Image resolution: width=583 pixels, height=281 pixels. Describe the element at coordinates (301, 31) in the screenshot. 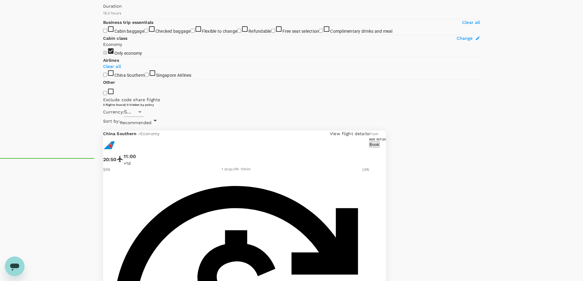

I see `span: Free seat selection` at that location.